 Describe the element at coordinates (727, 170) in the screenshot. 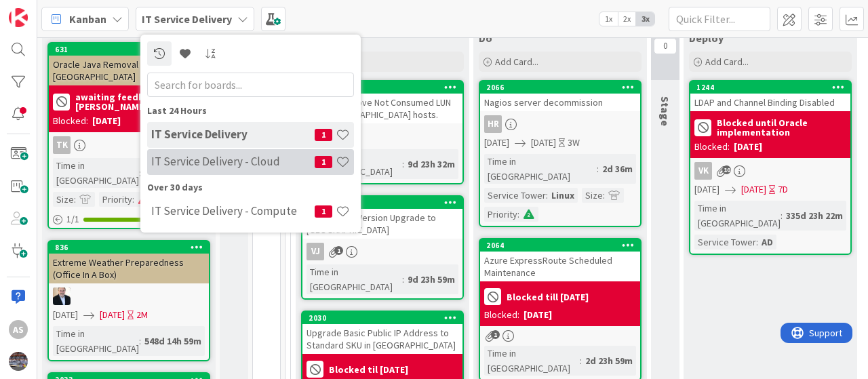

I see `span: 10` at that location.